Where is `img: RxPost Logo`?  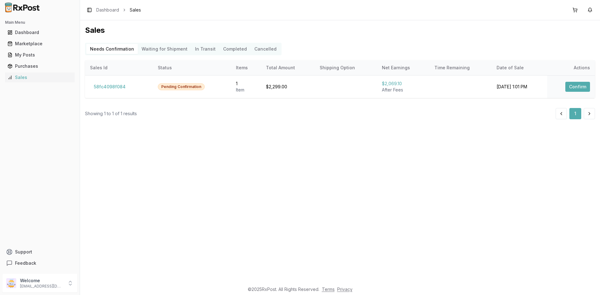
img: RxPost Logo is located at coordinates (23, 8).